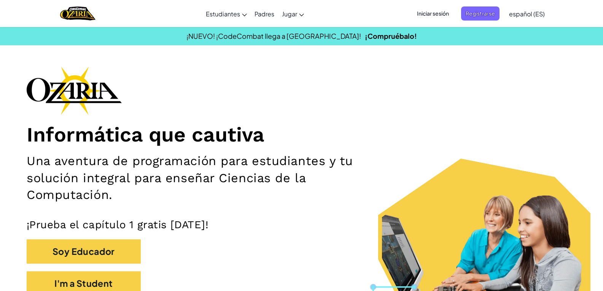 The width and height of the screenshot is (603, 291). I want to click on button: Iniciar sesión, so click(433, 13).